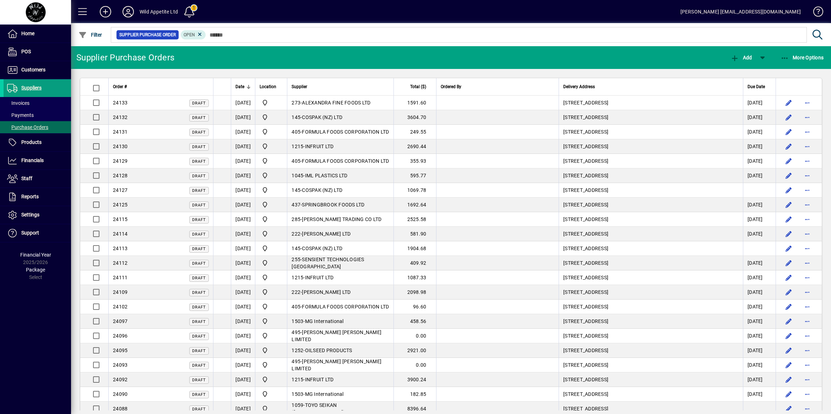 Image resolution: width=831 pixels, height=414 pixels. What do you see at coordinates (37, 103) in the screenshot?
I see `a: Invoices` at bounding box center [37, 103].